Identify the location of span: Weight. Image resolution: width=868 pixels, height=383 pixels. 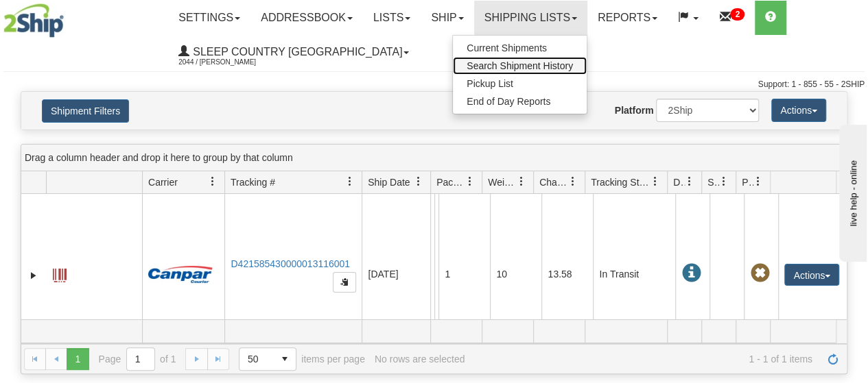
(502, 182).